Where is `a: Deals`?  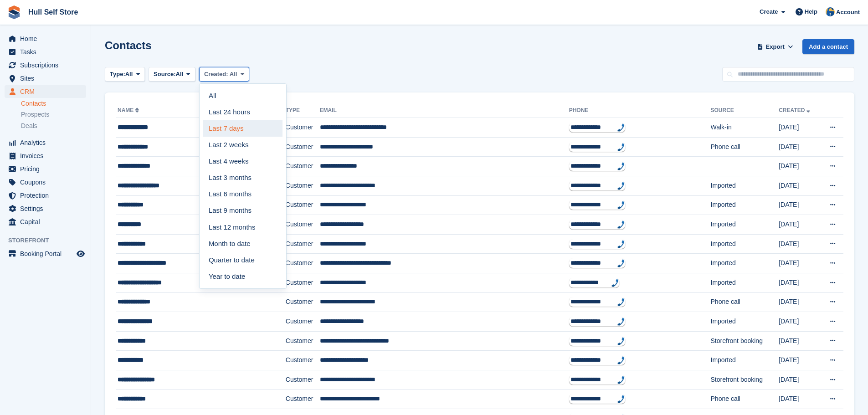 a: Deals is located at coordinates (53, 126).